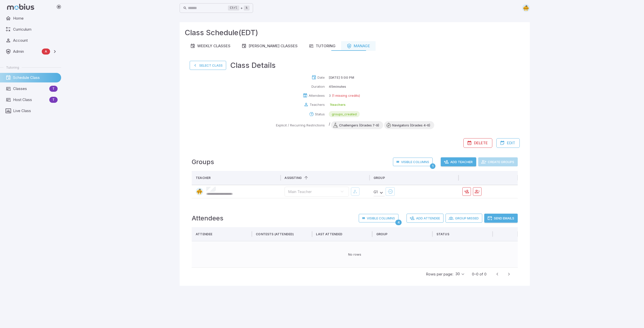 The height and width of the screenshot is (328, 644). I want to click on span: Host Class, so click(30, 100).